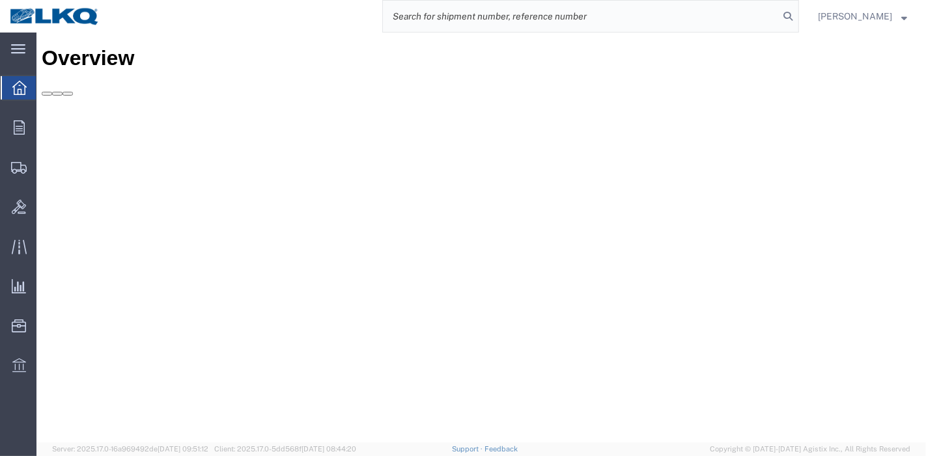  Describe the element at coordinates (31, 61) in the screenshot. I see `button: Manage dashboard` at that location.